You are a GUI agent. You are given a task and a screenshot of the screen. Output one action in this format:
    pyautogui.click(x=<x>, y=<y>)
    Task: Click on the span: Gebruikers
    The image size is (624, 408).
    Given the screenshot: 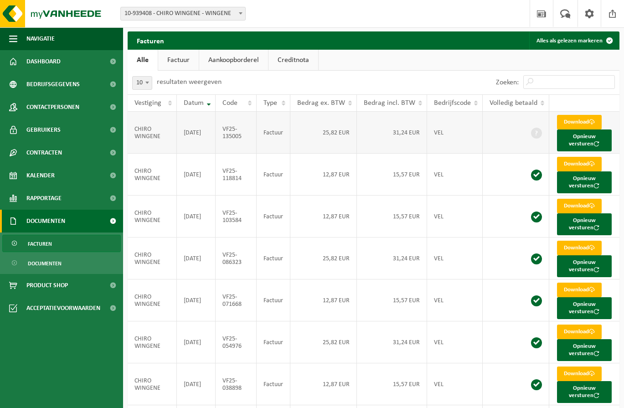 What is the action you would take?
    pyautogui.click(x=43, y=130)
    